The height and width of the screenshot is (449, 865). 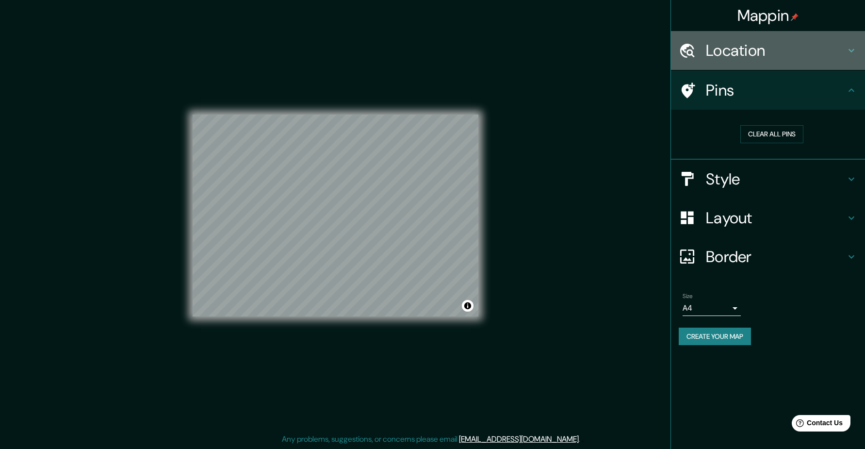 What do you see at coordinates (794, 17) in the screenshot?
I see `img: pin-icon.png` at bounding box center [794, 17].